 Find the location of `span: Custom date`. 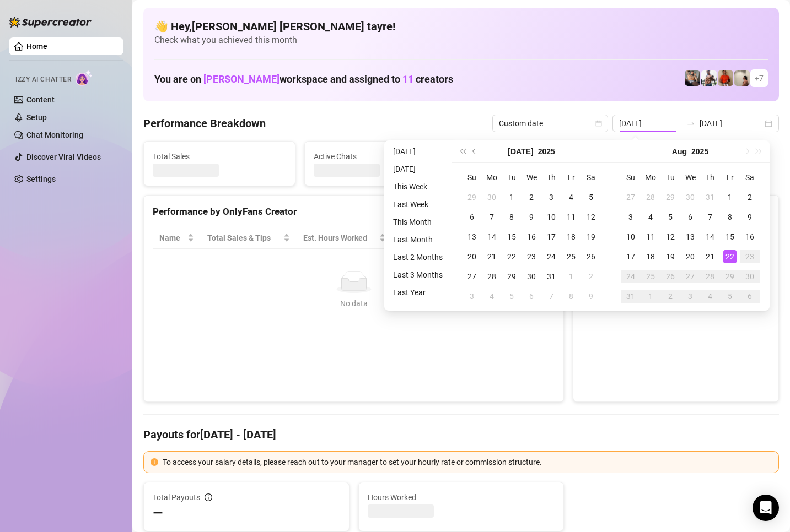

span: Custom date is located at coordinates (551, 124).